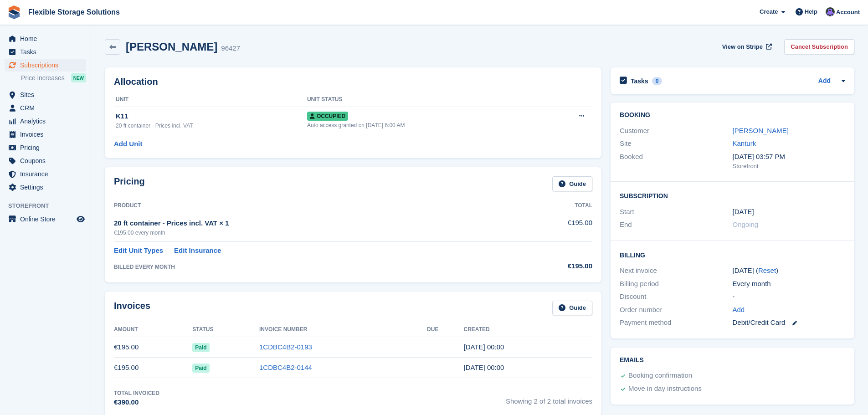 This screenshot has width=868, height=415. I want to click on span: Invoices, so click(47, 134).